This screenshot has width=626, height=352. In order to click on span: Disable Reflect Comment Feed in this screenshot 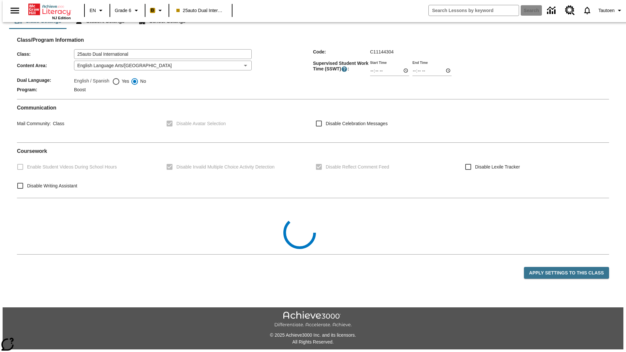, I will do `click(357, 167)`.